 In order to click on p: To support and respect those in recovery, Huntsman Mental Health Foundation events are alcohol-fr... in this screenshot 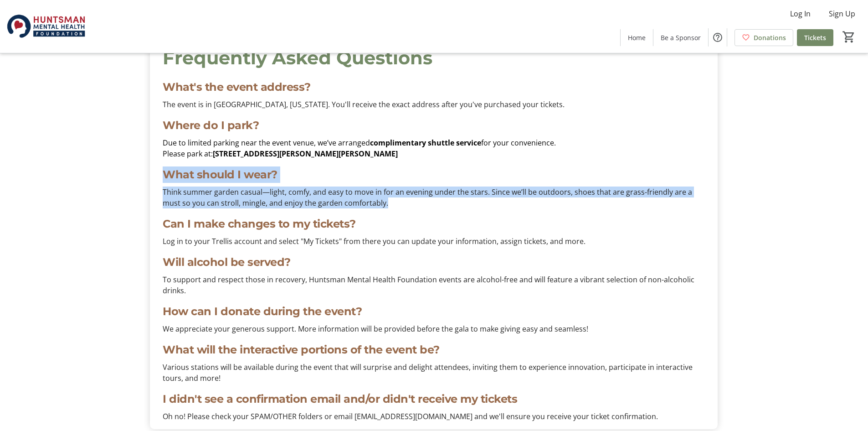, I will do `click(434, 285)`.